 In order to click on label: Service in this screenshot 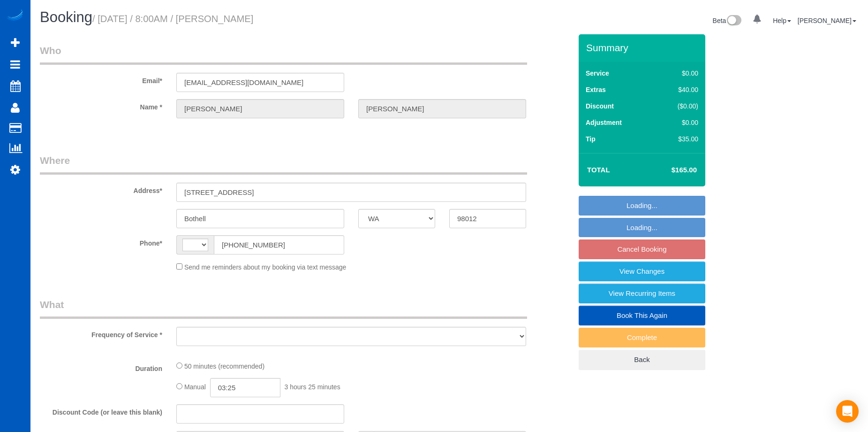, I will do `click(597, 73)`.